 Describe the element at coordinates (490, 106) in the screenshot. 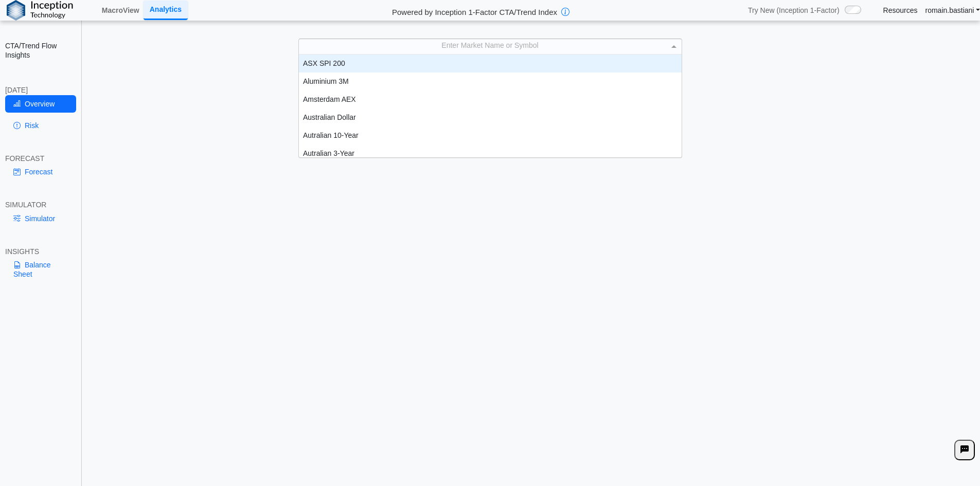

I see `div: grid` at that location.